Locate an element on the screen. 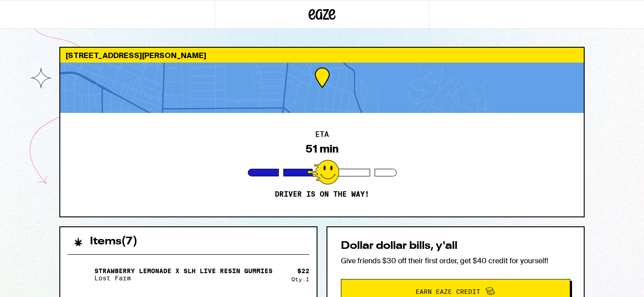 This screenshot has height=297, width=644. div: 51 min is located at coordinates (322, 148).